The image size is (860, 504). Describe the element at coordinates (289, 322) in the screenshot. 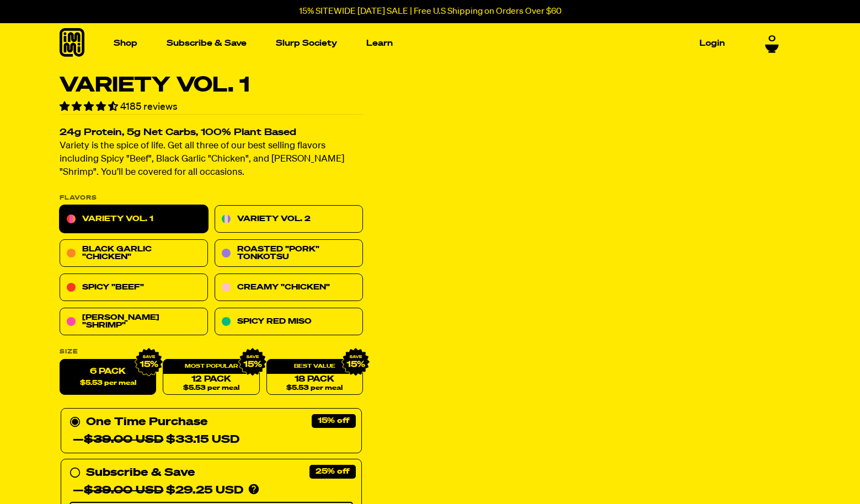

I see `a: Spicy Red Miso` at that location.